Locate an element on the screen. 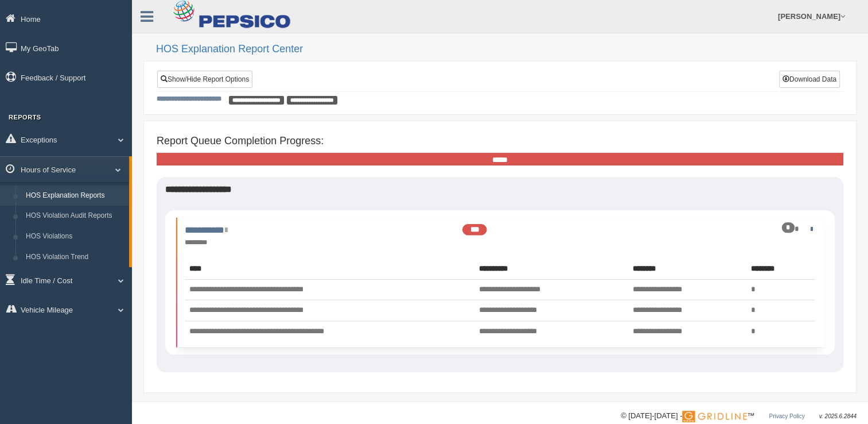 This screenshot has height=424, width=868. h2: HOS Explanation Report Center is located at coordinates (506, 49).